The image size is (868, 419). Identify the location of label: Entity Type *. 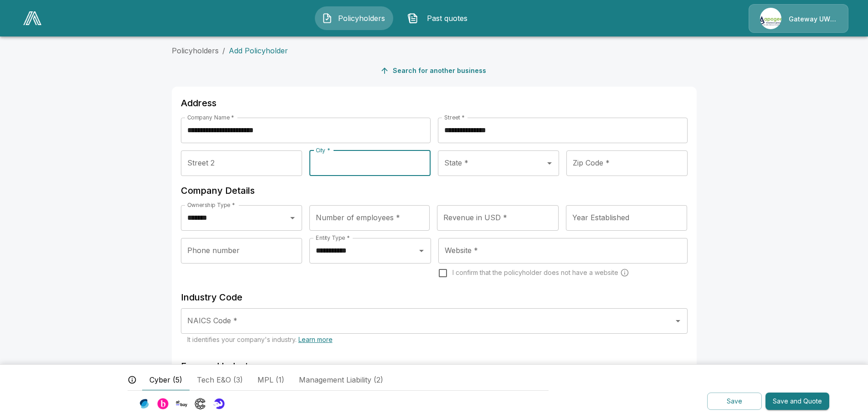
(333, 238).